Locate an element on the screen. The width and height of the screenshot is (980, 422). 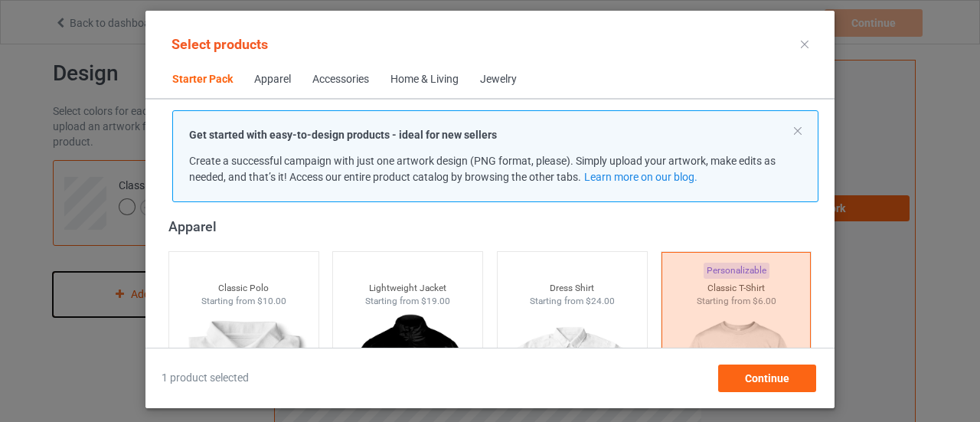
span: 1 product selected is located at coordinates (206, 378).